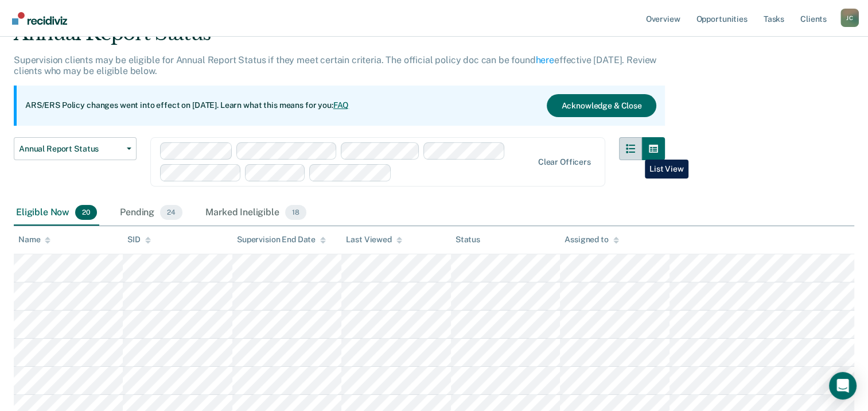  Describe the element at coordinates (335, 66) in the screenshot. I see `p: Supervision clients may be eligible for Annual Report Status if they meet certain criteria. The o...` at that location.